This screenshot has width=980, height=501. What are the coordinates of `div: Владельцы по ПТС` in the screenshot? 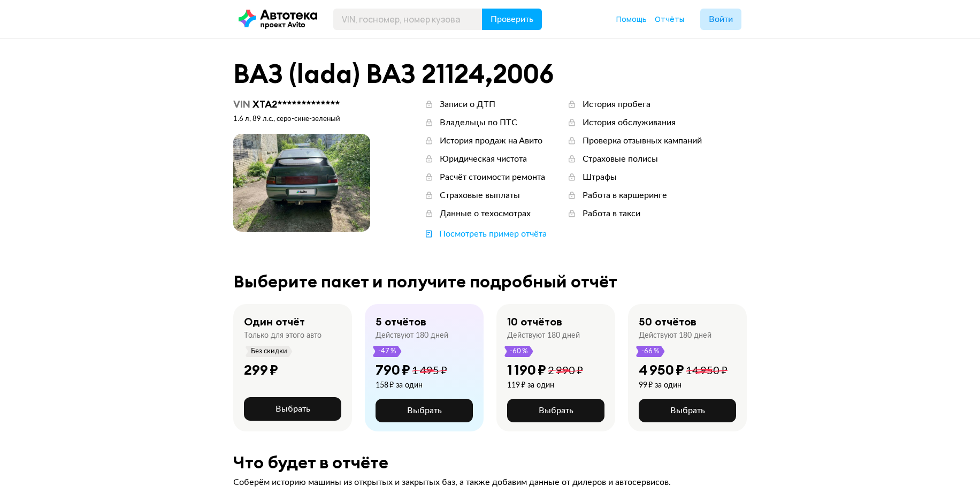 It's located at (479, 123).